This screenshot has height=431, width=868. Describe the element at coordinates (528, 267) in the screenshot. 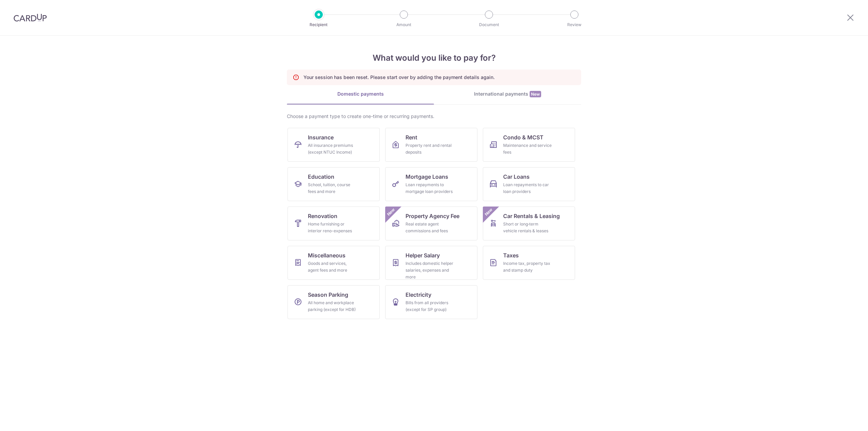

I see `div: Income tax, property tax and stamp duty` at that location.